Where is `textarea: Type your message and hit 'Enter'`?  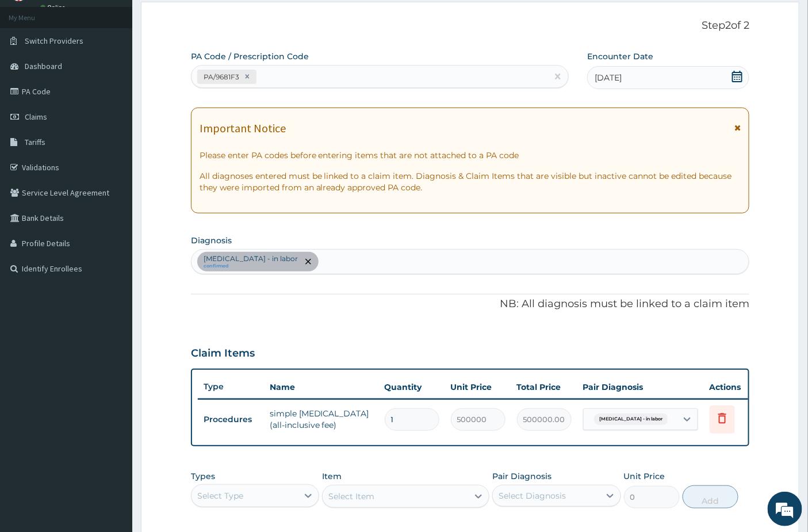
textarea: Type your message and hit 'Enter' is located at coordinates (112, 334).